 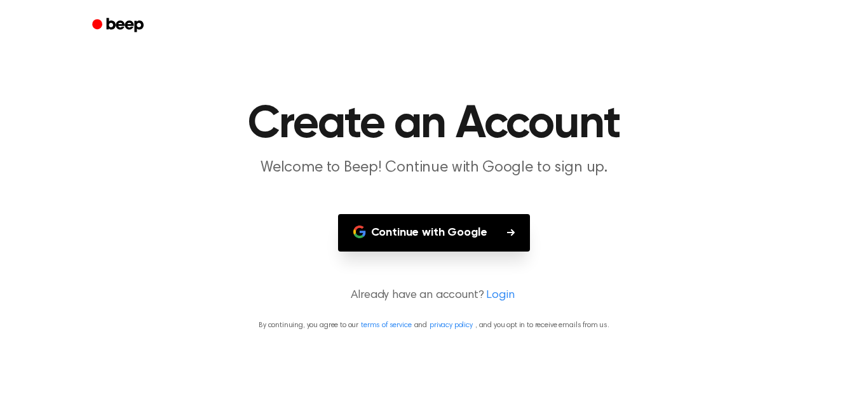 What do you see at coordinates (434, 233) in the screenshot?
I see `button: Continue with Google` at bounding box center [434, 233].